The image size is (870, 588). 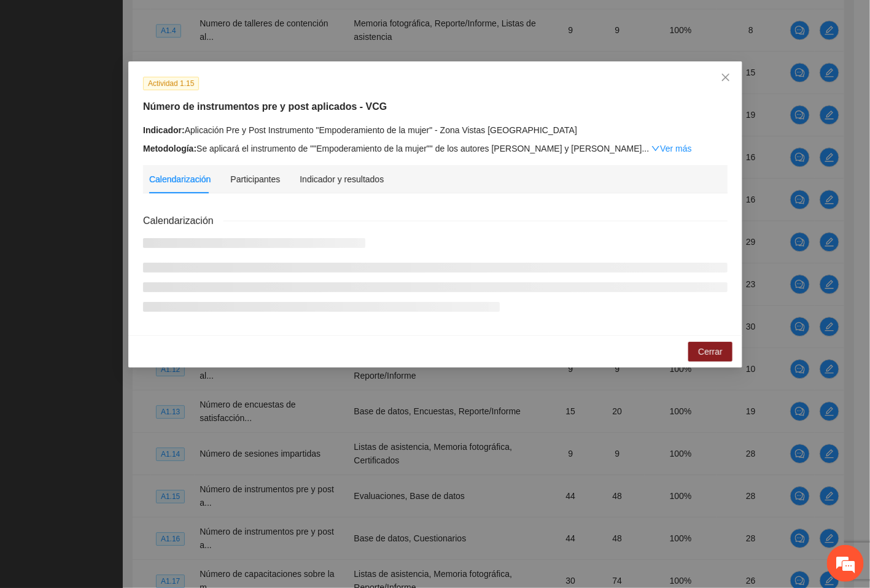 What do you see at coordinates (710, 351) in the screenshot?
I see `span: Cerrar` at bounding box center [710, 351].